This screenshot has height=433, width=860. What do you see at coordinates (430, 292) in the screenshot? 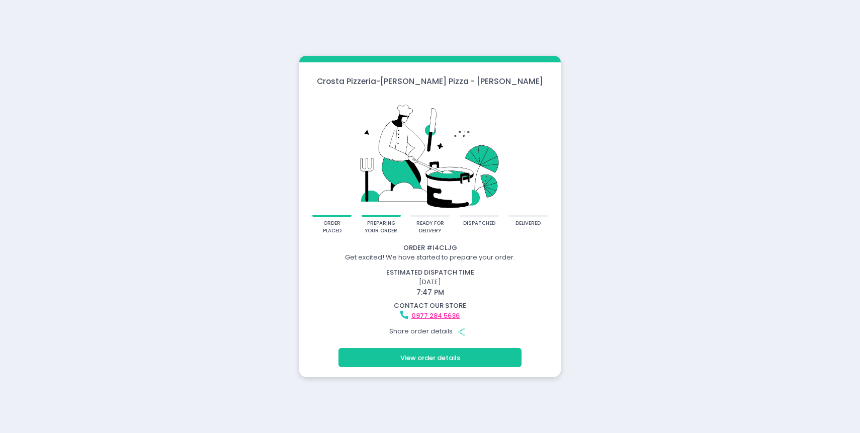
I see `span: 7:47 PM` at bounding box center [430, 292].